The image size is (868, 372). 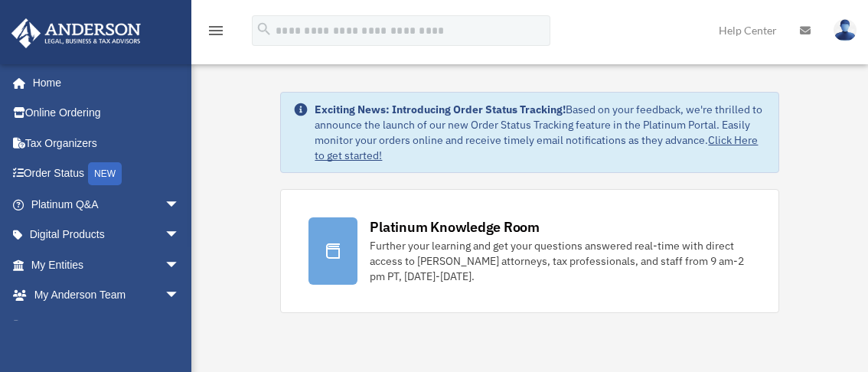 I want to click on i: menu, so click(x=216, y=31).